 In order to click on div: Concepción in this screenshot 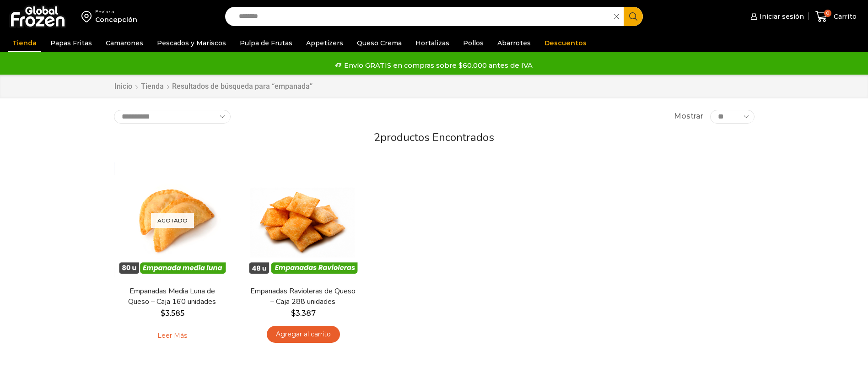, I will do `click(116, 20)`.